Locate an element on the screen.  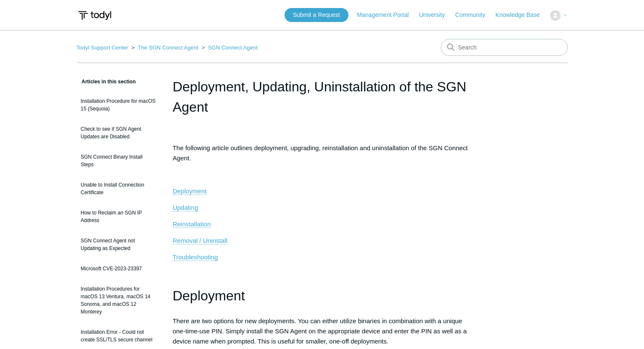
a: Management Portal is located at coordinates (387, 15).